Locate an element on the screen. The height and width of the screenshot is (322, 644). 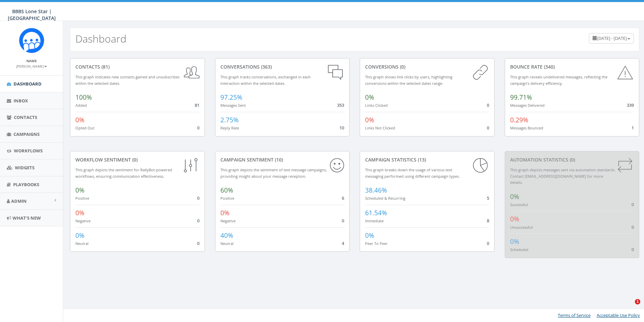
span: 61.54% is located at coordinates (376, 213).